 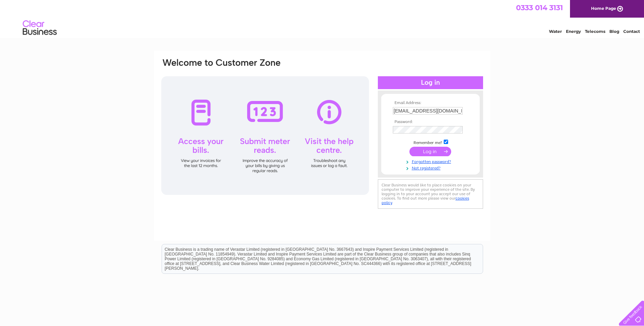 What do you see at coordinates (573, 31) in the screenshot?
I see `a: Energy` at bounding box center [573, 31].